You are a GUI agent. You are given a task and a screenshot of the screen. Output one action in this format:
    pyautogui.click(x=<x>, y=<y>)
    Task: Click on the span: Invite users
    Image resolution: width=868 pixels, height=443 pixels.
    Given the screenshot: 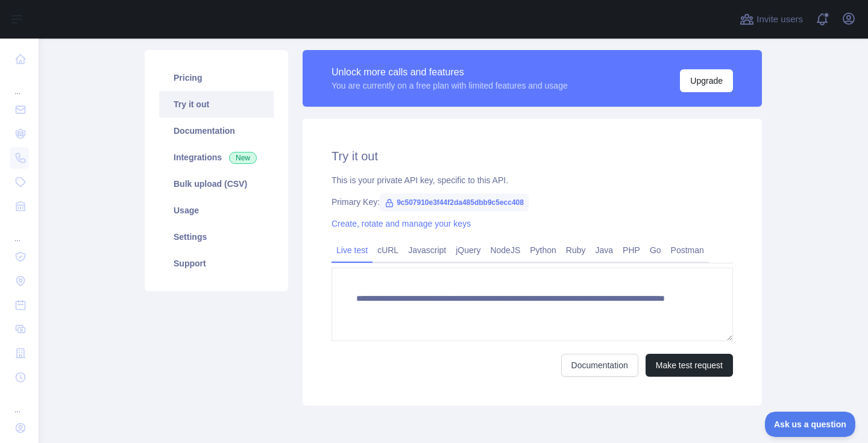 What is the action you would take?
    pyautogui.click(x=779, y=19)
    